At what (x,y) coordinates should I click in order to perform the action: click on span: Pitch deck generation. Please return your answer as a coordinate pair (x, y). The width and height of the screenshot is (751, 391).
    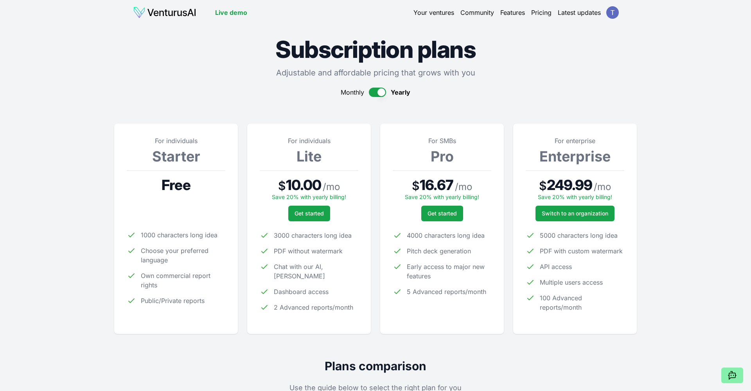
    Looking at the image, I should click on (439, 251).